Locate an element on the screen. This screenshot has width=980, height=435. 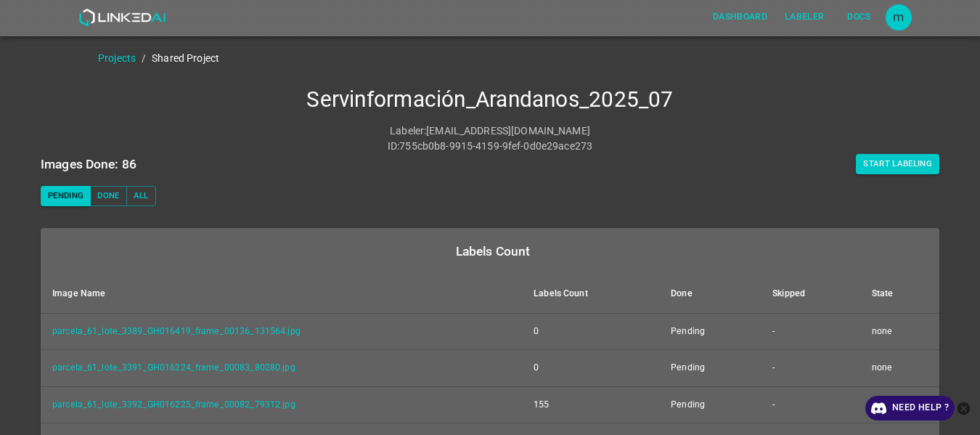
a: parcela_61_lote_3391_GH016224_frame_00083_80280.jpg is located at coordinates (174, 367).